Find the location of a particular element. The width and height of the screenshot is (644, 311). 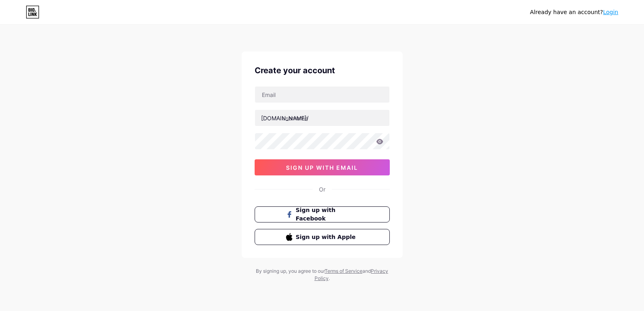

button: Sign up with Facebook is located at coordinates (322, 215).